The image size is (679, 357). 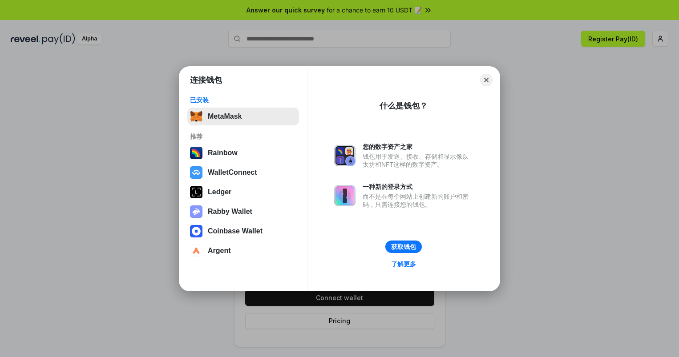 What do you see at coordinates (196, 153) in the screenshot?
I see `img: svg+xml,%3Csvg%20width%3D%22120%22%20height%3D%22120%22%20viewBox%3D%220%200%20120%20120%22%20fil...` at bounding box center [196, 153].